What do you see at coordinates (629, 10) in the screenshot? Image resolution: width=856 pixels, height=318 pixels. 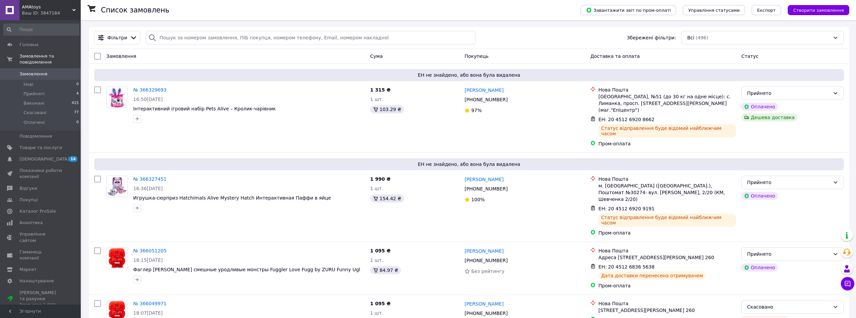 I see `span: Завантажити звіт по пром-оплаті` at bounding box center [629, 10].